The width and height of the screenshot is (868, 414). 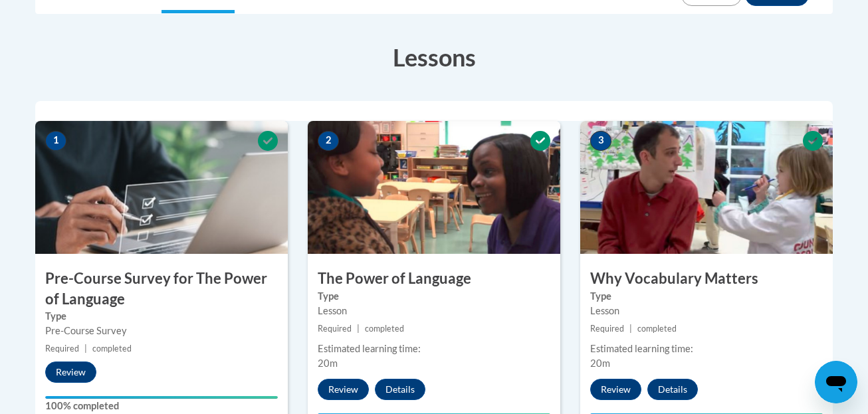 What do you see at coordinates (434, 278) in the screenshot?
I see `h3: The Power of Language` at bounding box center [434, 278].